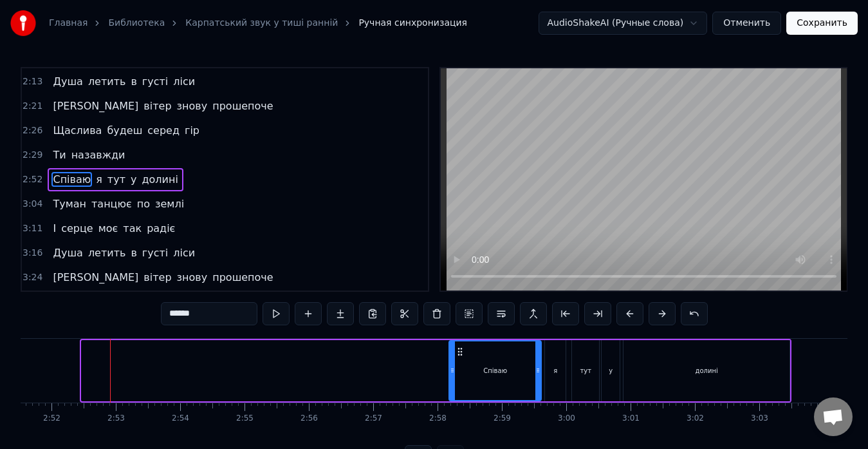  What do you see at coordinates (59, 154) in the screenshot?
I see `span: Ти` at bounding box center [59, 154].